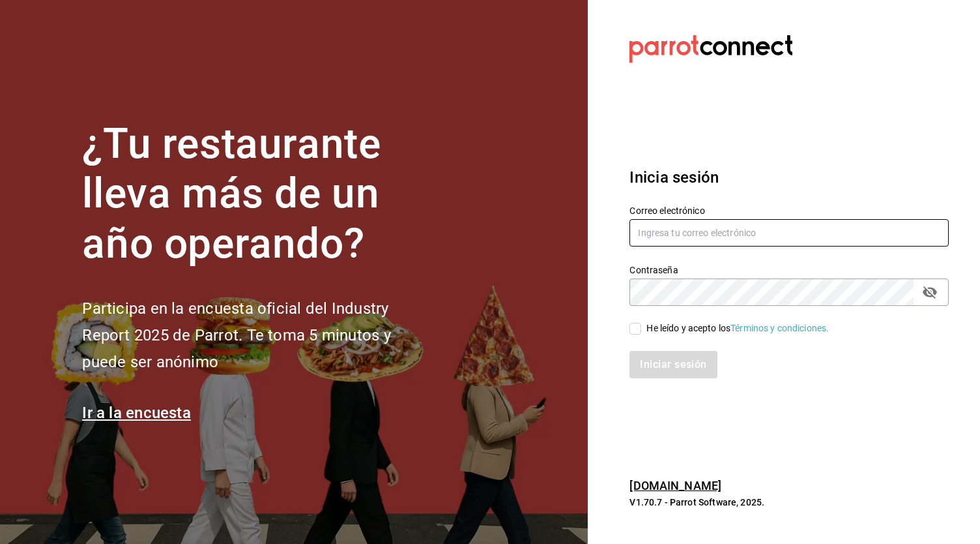  Describe the element at coordinates (930, 292) in the screenshot. I see `button: passwordField` at that location.